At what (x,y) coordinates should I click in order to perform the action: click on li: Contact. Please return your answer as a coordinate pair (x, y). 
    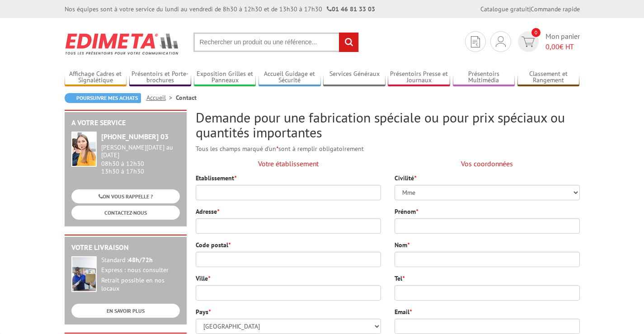
    Looking at the image, I should click on (186, 98).